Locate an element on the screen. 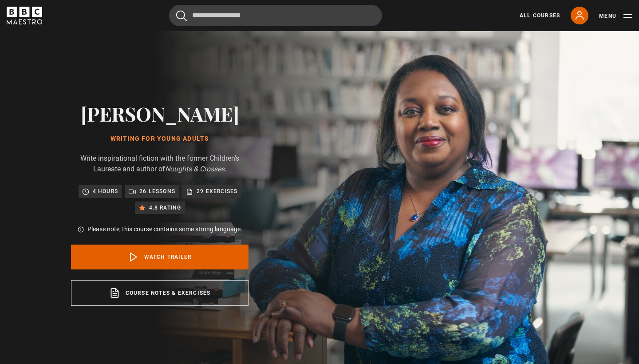 This screenshot has height=364, width=639. p: Please note, this course contains some strong language. is located at coordinates (164, 229).